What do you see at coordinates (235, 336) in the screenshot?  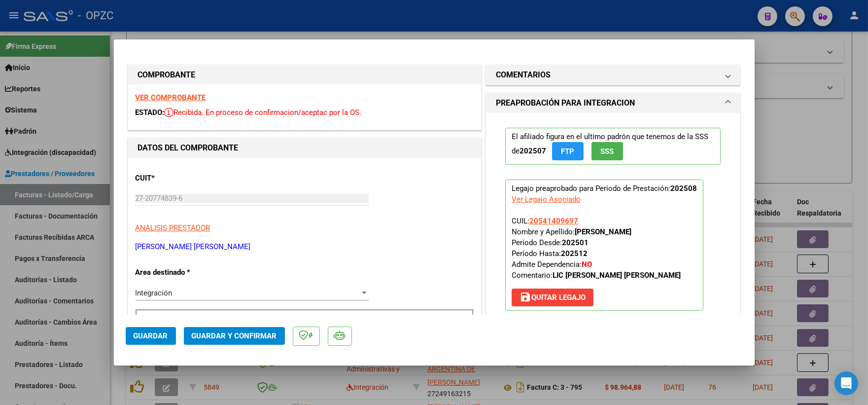 I see `span: Guardar y Confirmar` at bounding box center [235, 336].